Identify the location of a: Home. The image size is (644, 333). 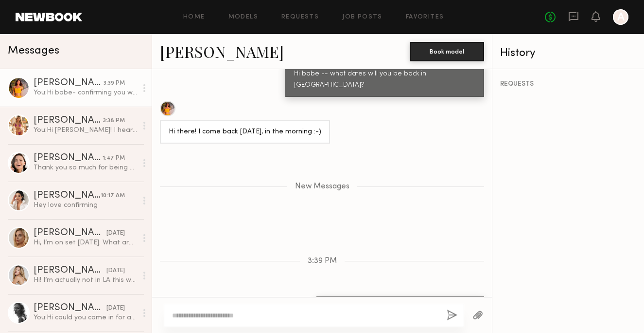
(194, 17).